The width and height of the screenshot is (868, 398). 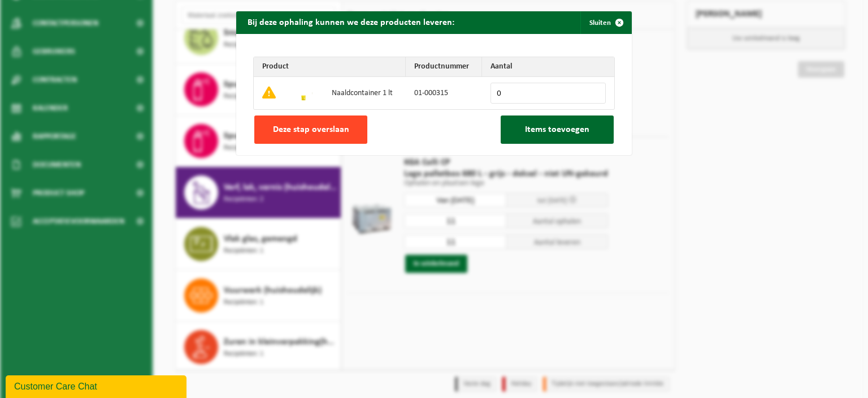 What do you see at coordinates (606, 22) in the screenshot?
I see `button: Sluiten` at bounding box center [606, 22].